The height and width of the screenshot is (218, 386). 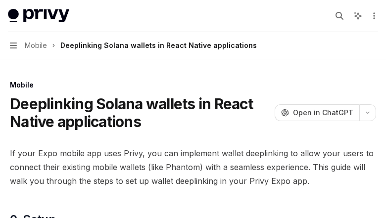 I want to click on span: Mobile, so click(x=36, y=46).